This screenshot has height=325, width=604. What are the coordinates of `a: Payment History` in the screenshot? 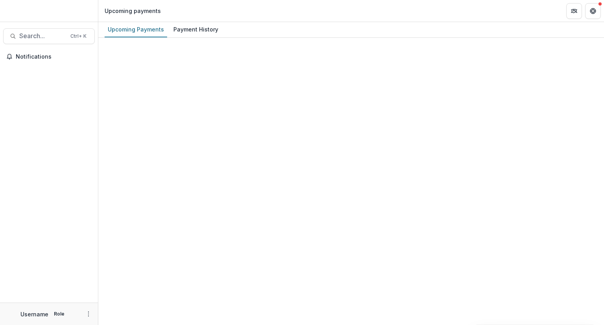 It's located at (196, 29).